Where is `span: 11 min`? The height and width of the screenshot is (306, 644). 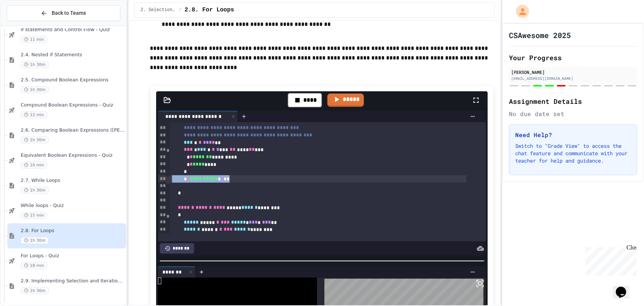 span: 11 min is located at coordinates (34, 39).